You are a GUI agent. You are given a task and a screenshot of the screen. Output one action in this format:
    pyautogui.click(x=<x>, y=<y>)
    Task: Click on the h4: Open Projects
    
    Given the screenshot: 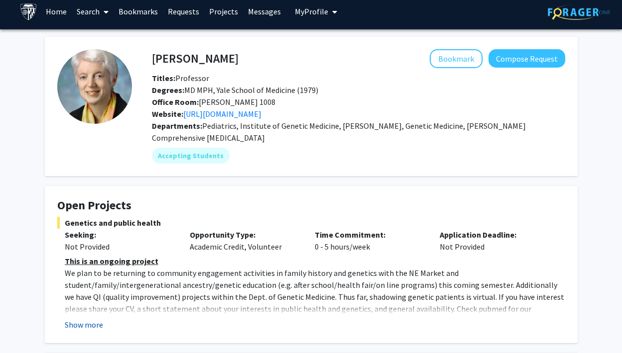 What is the action you would take?
    pyautogui.click(x=311, y=206)
    